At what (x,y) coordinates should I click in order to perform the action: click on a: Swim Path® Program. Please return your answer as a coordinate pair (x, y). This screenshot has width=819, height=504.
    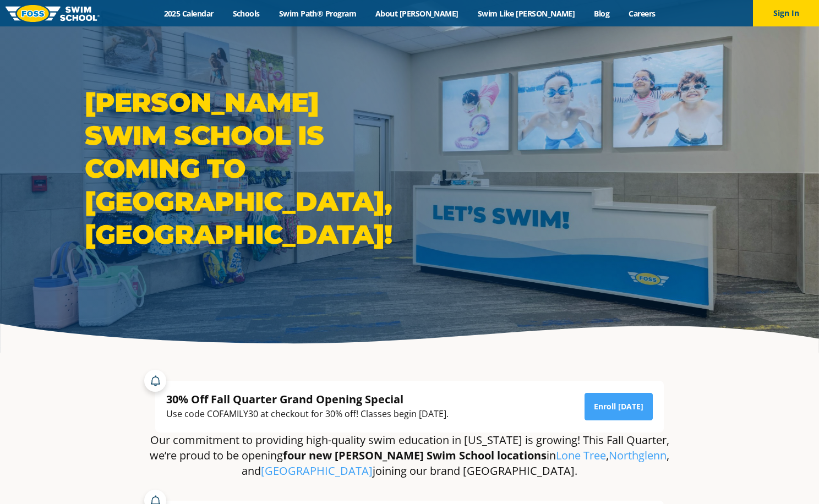
    Looking at the image, I should click on (317, 13).